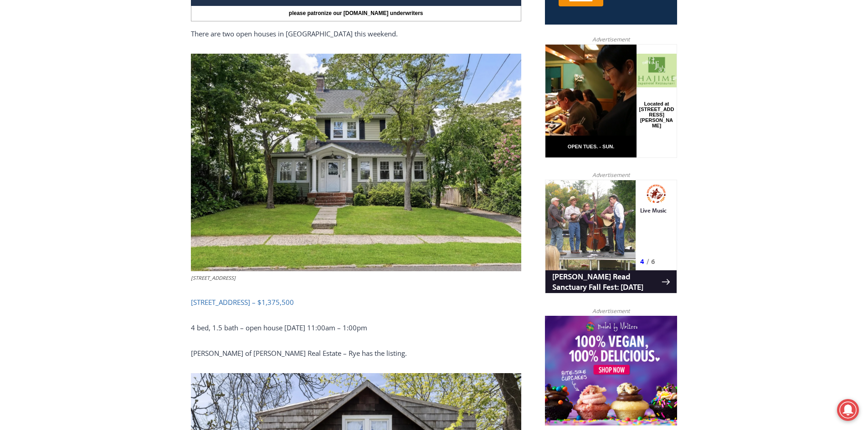  What do you see at coordinates (356, 163) in the screenshot?
I see `img: 15 Roosevelt Avenue, Rye` at bounding box center [356, 163].